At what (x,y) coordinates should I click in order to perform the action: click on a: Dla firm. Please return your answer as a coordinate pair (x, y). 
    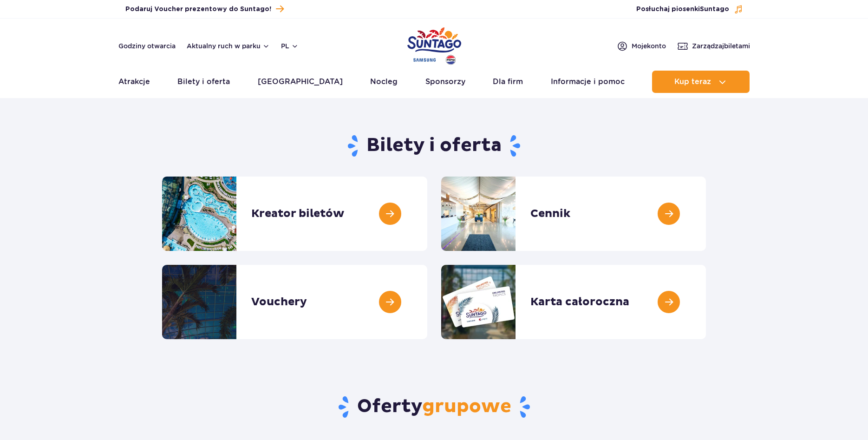
    Looking at the image, I should click on (507, 82).